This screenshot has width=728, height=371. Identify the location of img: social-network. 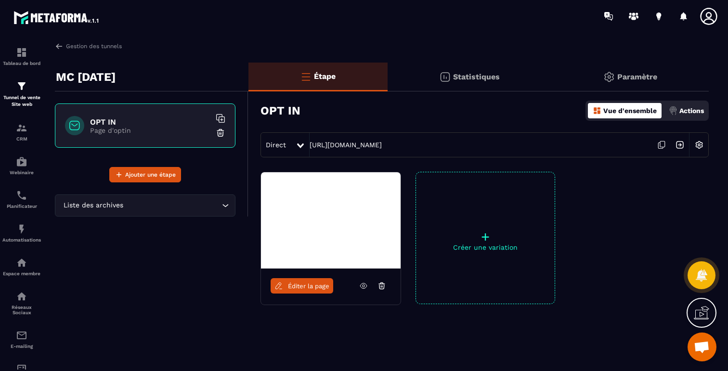
(22, 297).